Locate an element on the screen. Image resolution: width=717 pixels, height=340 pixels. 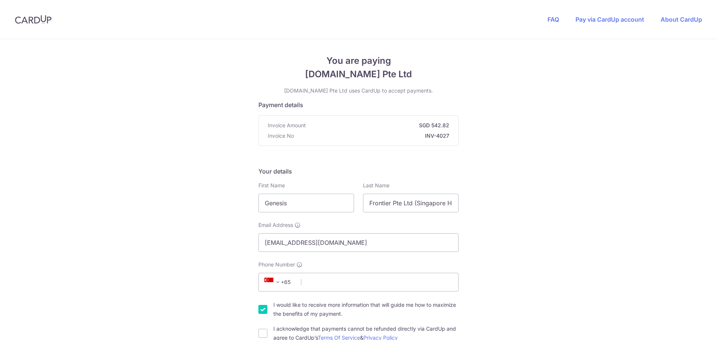
input: Last name is located at coordinates (411, 203).